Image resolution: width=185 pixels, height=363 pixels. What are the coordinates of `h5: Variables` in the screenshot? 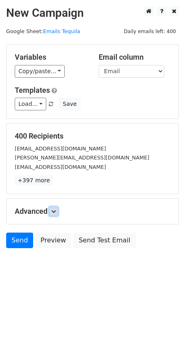 It's located at (50, 57).